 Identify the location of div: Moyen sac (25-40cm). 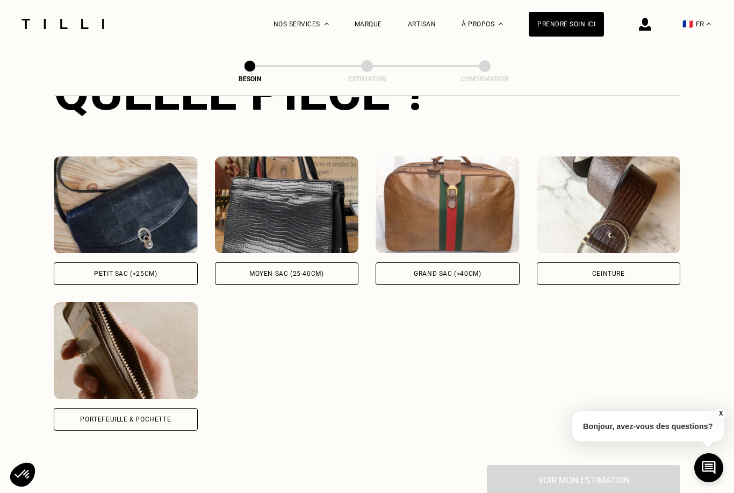
(287, 274).